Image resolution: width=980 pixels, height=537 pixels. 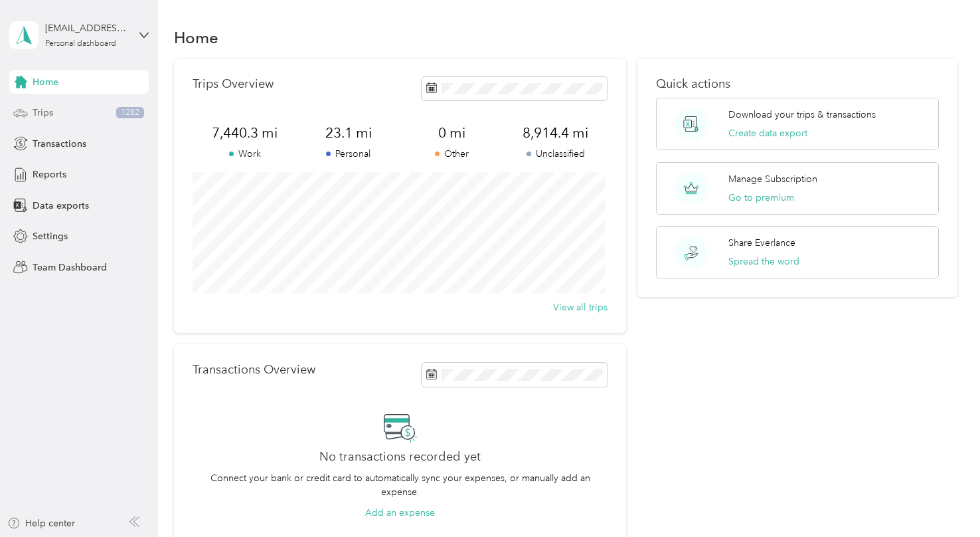 I want to click on h1: Home, so click(x=195, y=37).